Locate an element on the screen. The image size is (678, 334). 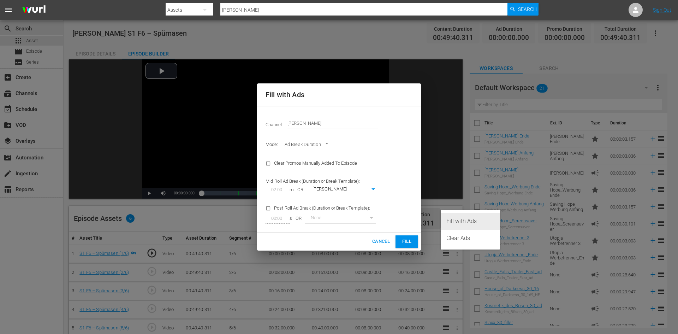
span: Cancel is located at coordinates (381, 241).